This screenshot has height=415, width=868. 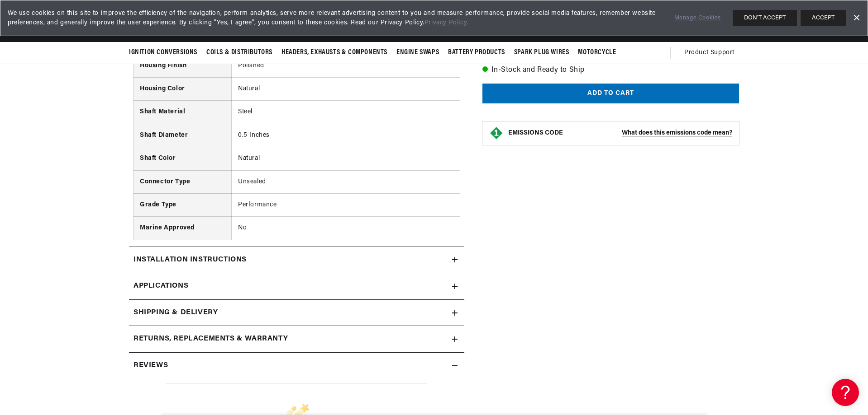 I want to click on button: Add to cart, so click(x=611, y=93).